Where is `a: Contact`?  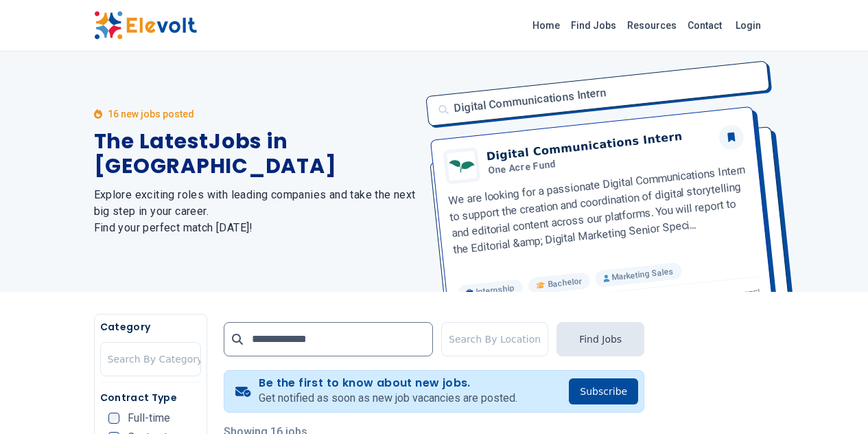 a: Contact is located at coordinates (704, 25).